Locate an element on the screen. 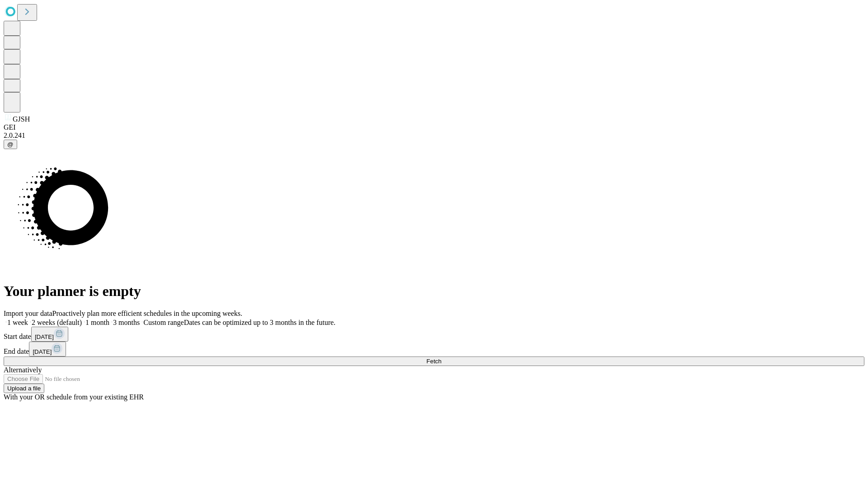 The image size is (868, 488). span: 2 weeks (default) is located at coordinates (57, 322).